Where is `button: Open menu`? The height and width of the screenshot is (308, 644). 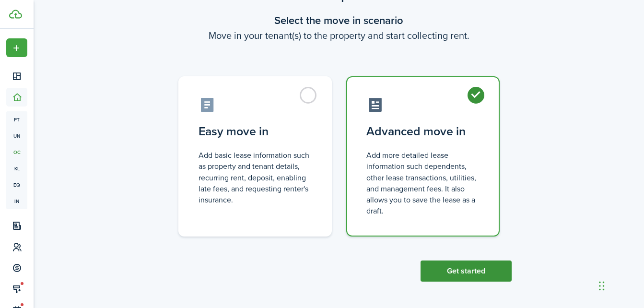 button: Open menu is located at coordinates (17, 47).